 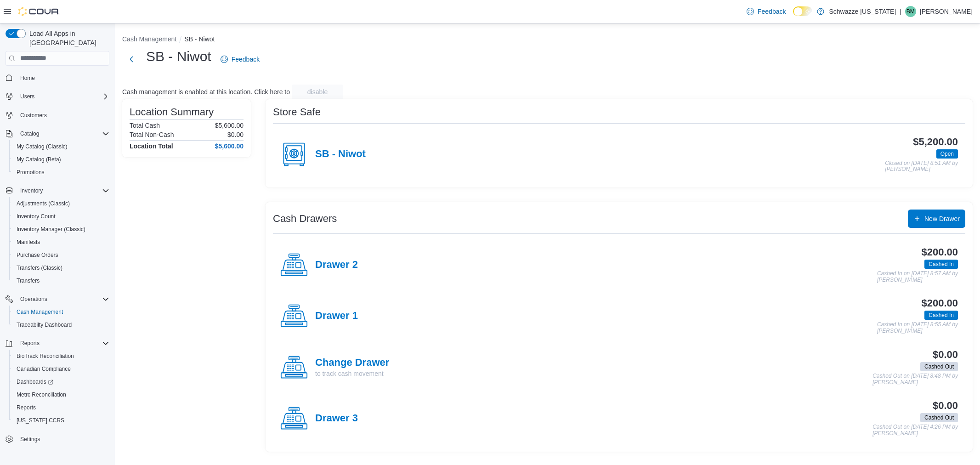 What do you see at coordinates (27, 78) in the screenshot?
I see `a: Home` at bounding box center [27, 78].